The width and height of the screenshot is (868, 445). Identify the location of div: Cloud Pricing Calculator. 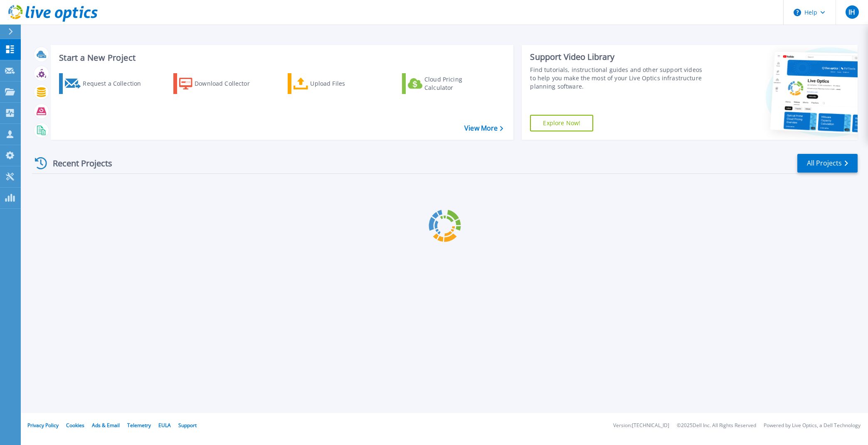
(458, 83).